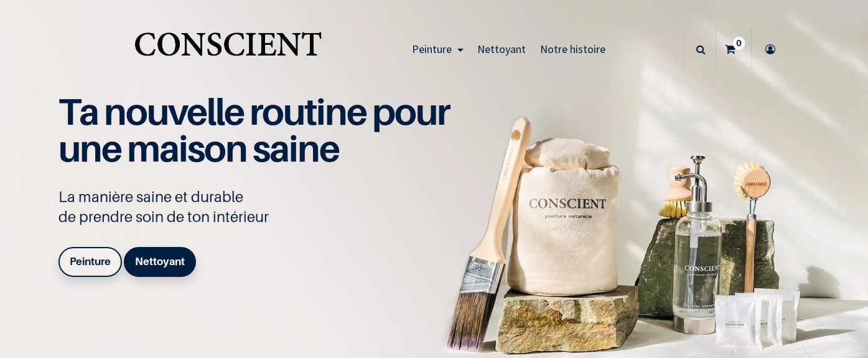 The image size is (868, 358). I want to click on span: Nettoyant, so click(502, 48).